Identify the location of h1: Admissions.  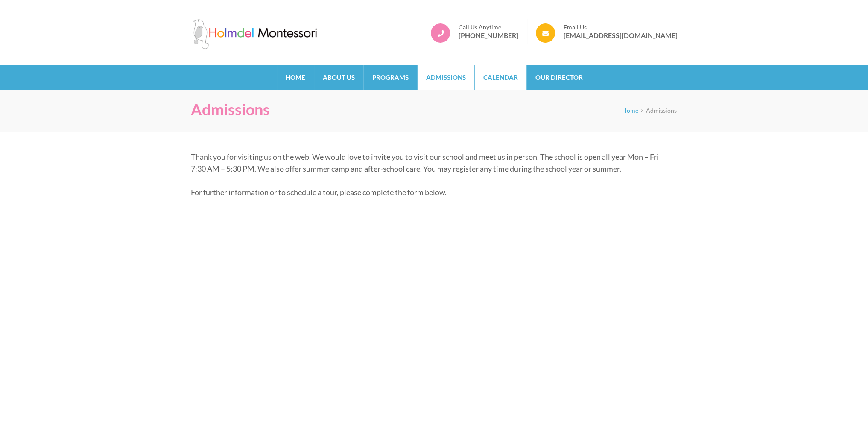
(230, 109).